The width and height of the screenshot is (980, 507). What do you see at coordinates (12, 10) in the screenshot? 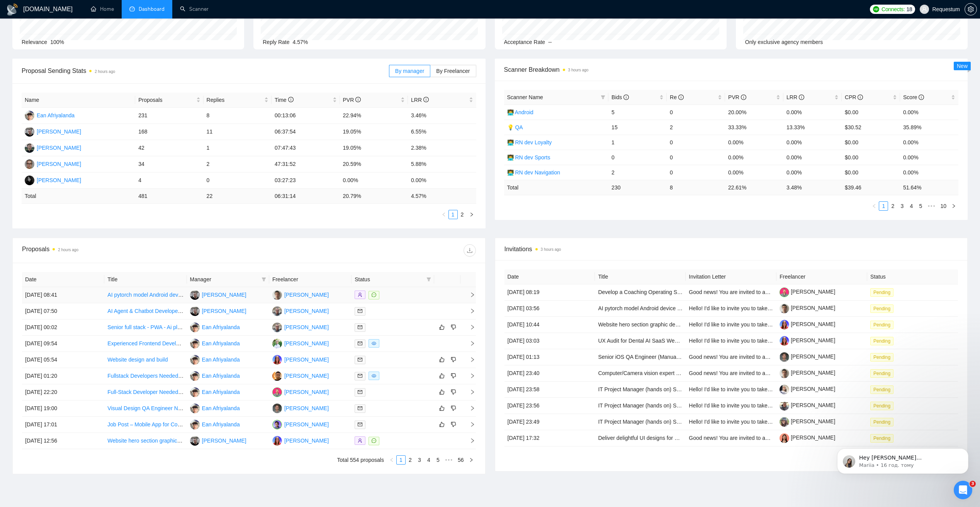
I see `img: logo` at bounding box center [12, 10].